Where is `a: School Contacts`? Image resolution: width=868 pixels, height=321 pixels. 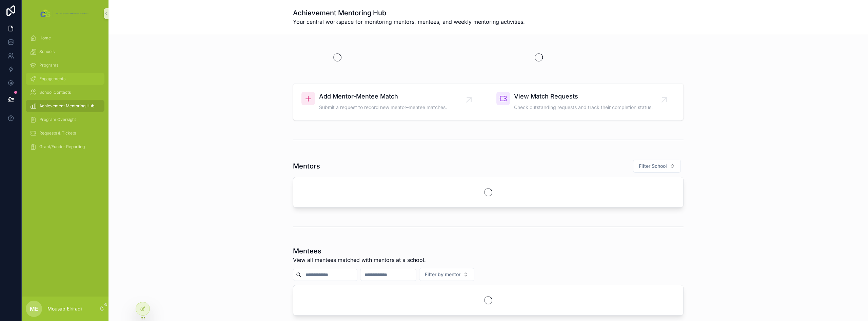
a: School Contacts is located at coordinates (65, 92).